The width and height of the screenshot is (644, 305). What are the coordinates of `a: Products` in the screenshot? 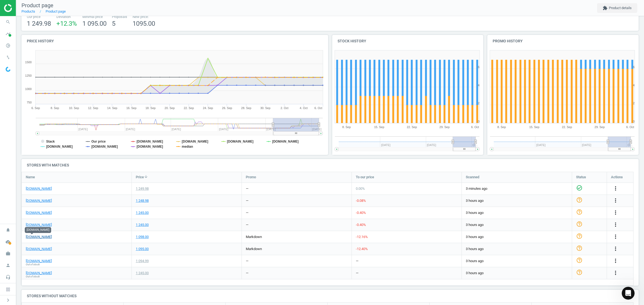 It's located at (28, 11).